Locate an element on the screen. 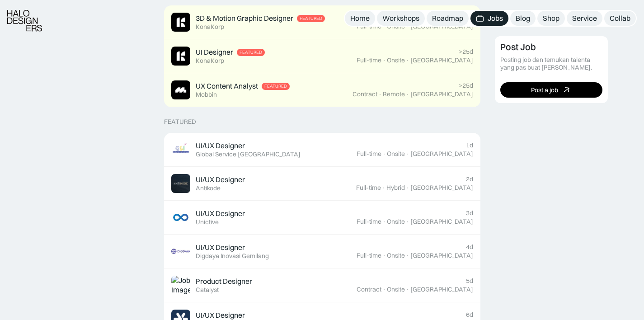  div: Antikode is located at coordinates (208, 188).